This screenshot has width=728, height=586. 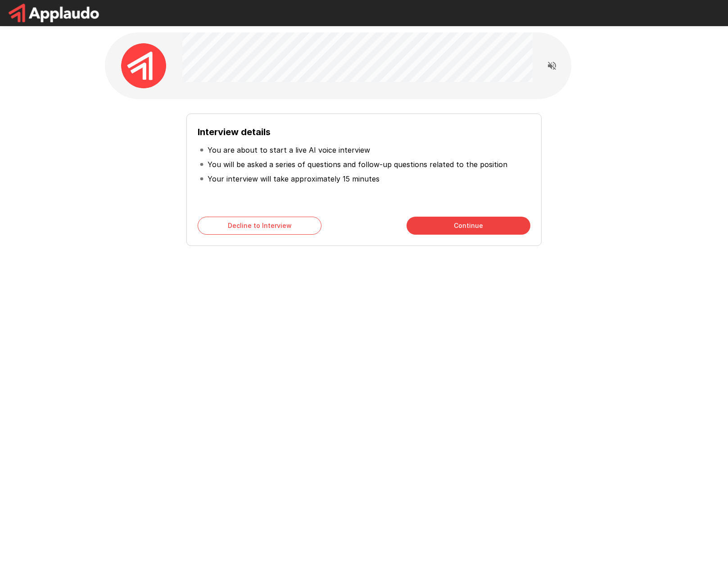 What do you see at coordinates (358, 164) in the screenshot?
I see `p: You will be asked a series of questions and follow-up questions related to the position` at bounding box center [358, 164].